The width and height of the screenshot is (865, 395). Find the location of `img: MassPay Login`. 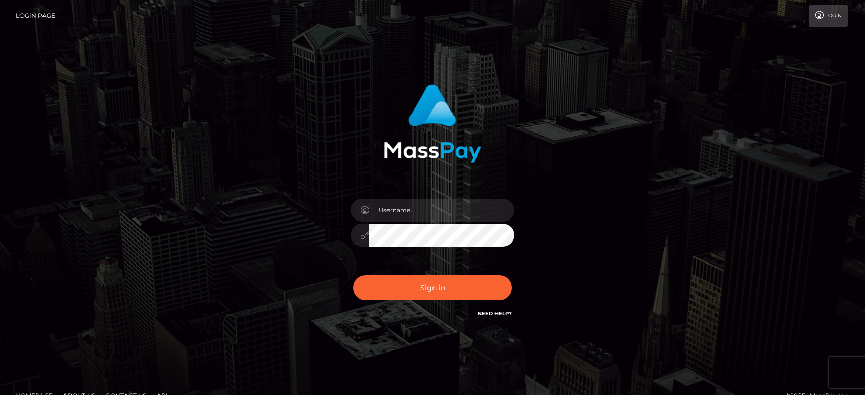

img: MassPay Login is located at coordinates (432, 123).